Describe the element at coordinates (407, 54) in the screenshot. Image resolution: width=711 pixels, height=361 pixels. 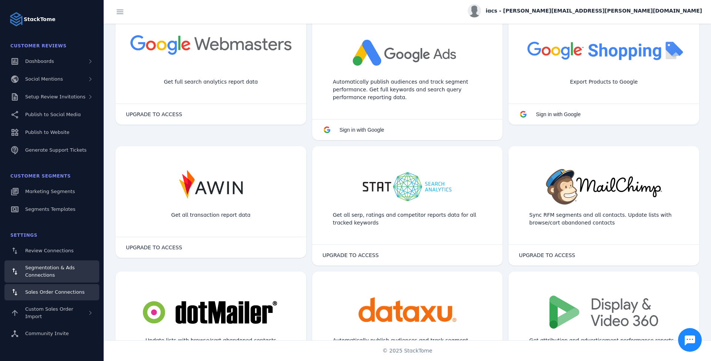
I see `img: adsgoogle.png` at that location.